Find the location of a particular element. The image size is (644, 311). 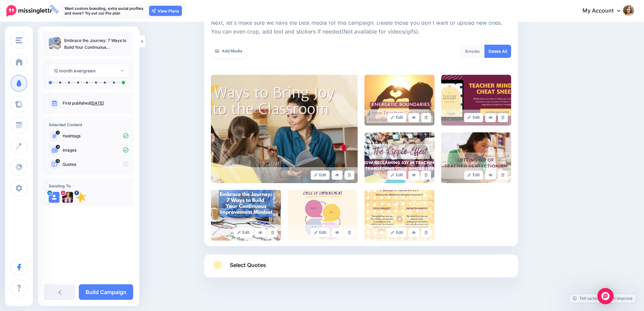

div: 12 month evergreen is located at coordinates (87, 71).